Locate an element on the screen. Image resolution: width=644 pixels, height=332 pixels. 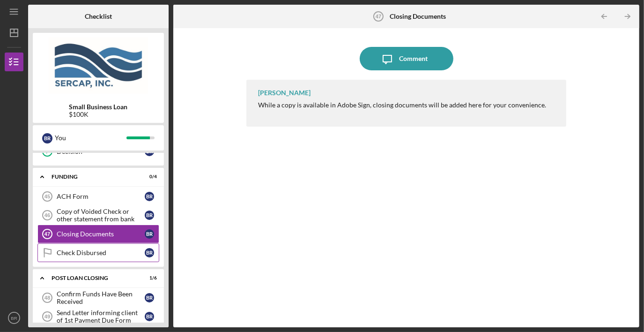
div: You is located at coordinates (91, 138).